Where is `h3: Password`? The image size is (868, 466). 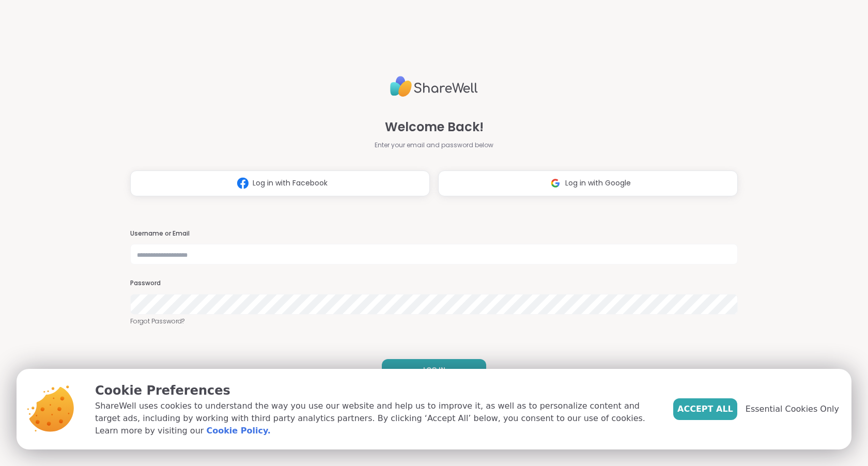 h3: Password is located at coordinates (434, 283).